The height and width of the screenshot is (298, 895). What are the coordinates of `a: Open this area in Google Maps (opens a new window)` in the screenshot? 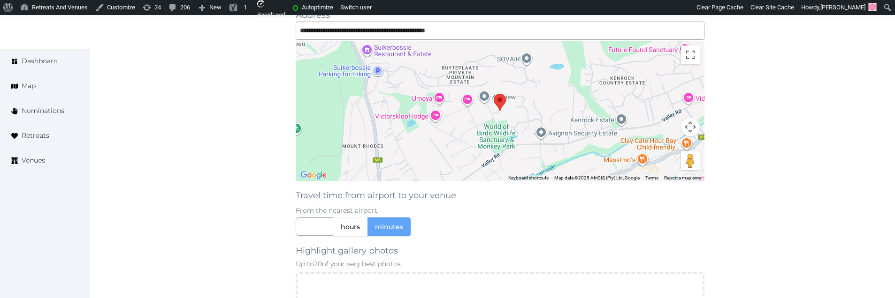 It's located at (313, 175).